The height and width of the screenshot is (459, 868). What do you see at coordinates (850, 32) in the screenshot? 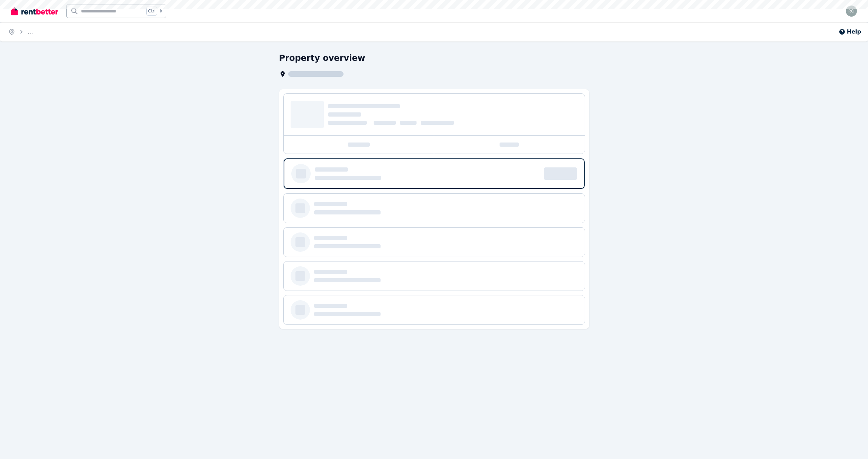
I see `button: Help` at bounding box center [850, 32].